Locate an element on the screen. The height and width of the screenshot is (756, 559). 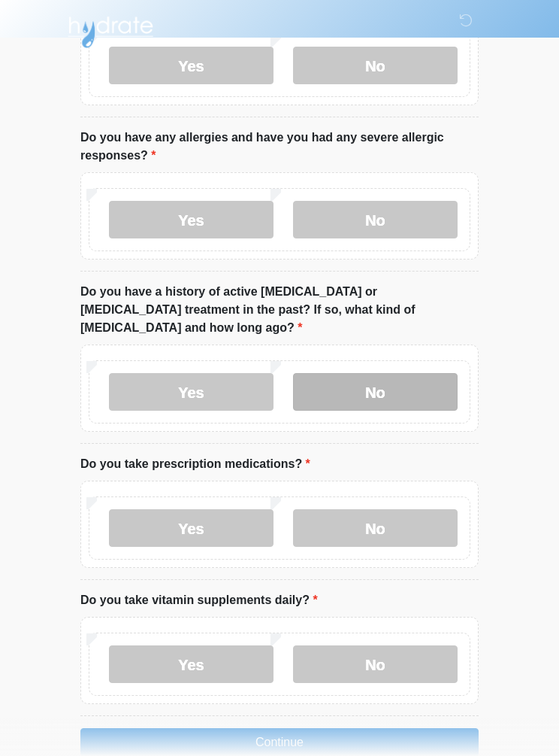
label: Do you take prescription medications? is located at coordinates (196, 464).